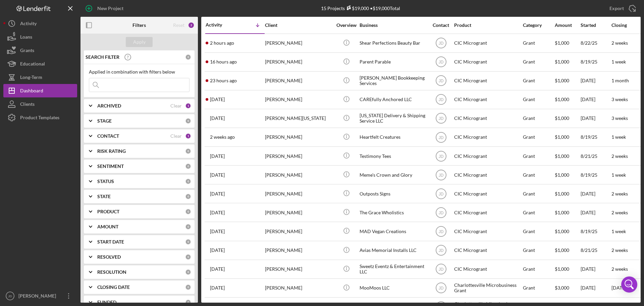  Describe the element at coordinates (31, 78) in the screenshot. I see `div: Long-Term` at that location.